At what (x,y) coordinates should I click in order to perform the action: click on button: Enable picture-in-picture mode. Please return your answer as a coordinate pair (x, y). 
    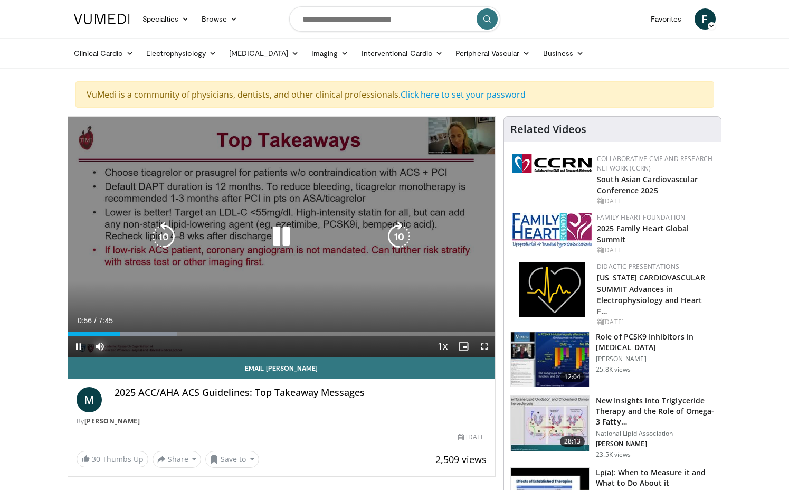
    Looking at the image, I should click on (463, 346).